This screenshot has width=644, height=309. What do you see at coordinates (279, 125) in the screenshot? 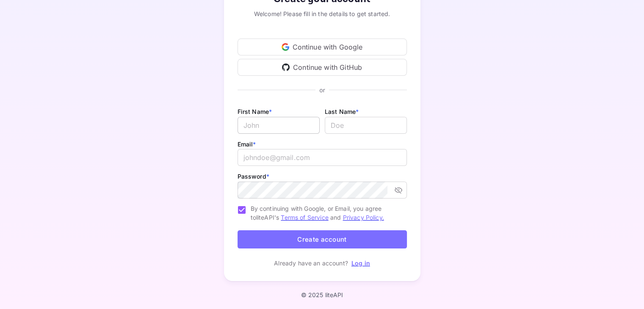
I see `input: John` at bounding box center [279, 125].